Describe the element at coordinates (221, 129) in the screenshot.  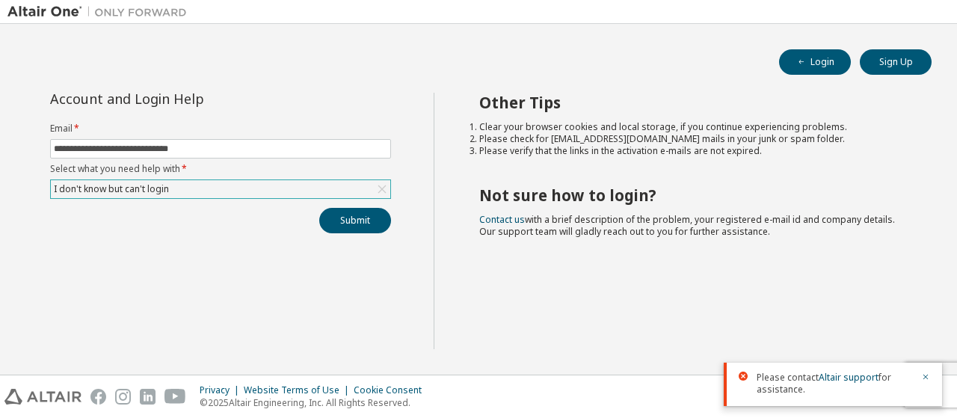
I see `label: Email` at that location.